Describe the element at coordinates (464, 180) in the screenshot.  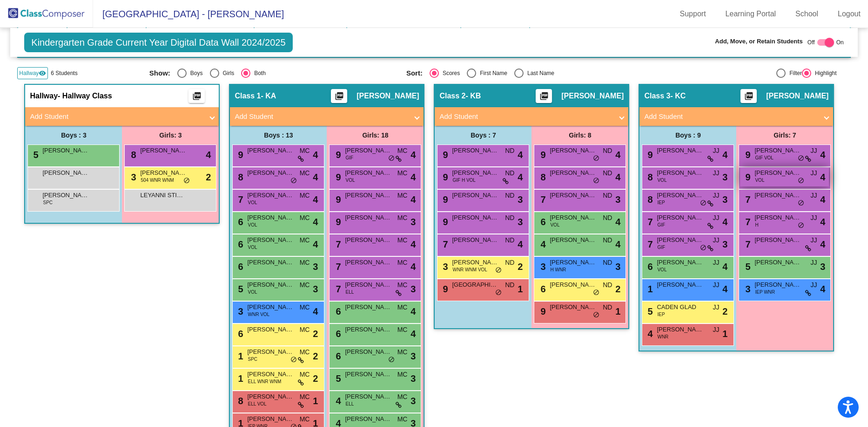
I see `span: GIF H VOL` at that location.